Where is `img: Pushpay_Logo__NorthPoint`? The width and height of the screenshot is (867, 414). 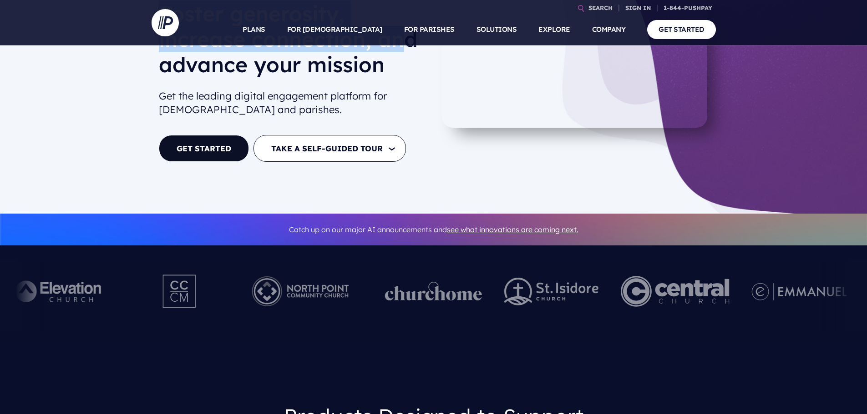
img: Pushpay_Logo__NorthPoint is located at coordinates (300, 292).